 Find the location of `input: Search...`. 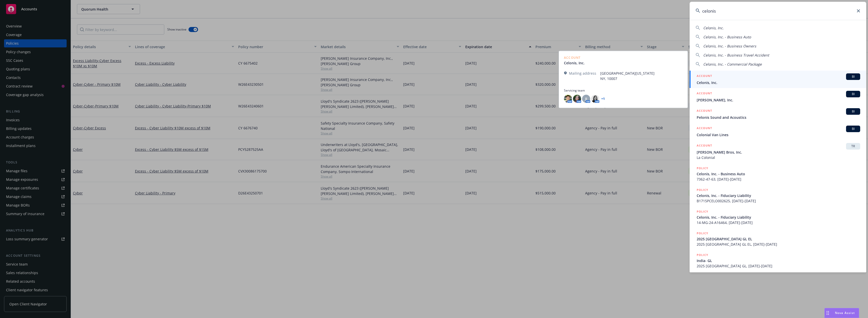

input: Search... is located at coordinates (778, 11).